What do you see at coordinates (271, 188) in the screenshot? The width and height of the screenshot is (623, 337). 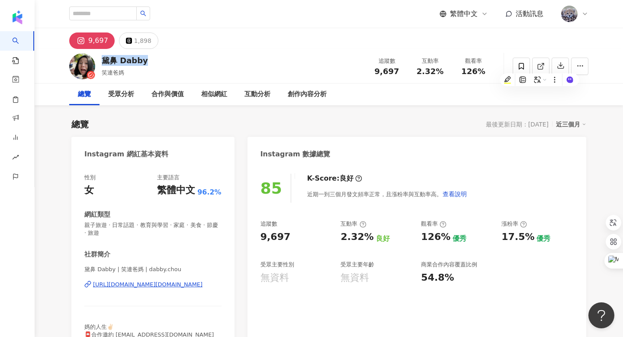 I see `div: 85` at bounding box center [271, 188].